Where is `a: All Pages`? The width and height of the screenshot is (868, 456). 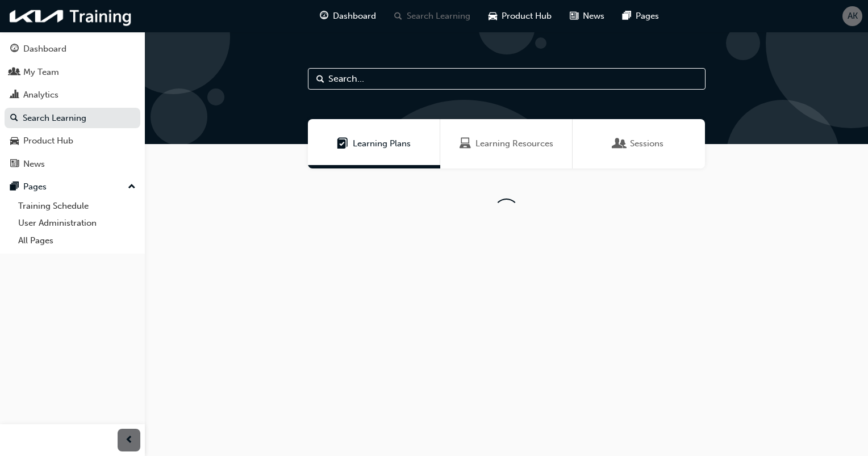
a: All Pages is located at coordinates (77, 240).